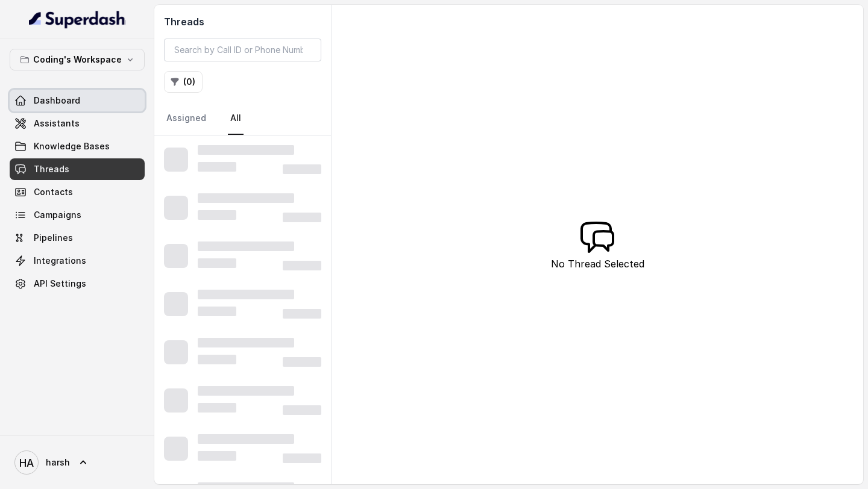 This screenshot has height=489, width=868. Describe the element at coordinates (57, 124) in the screenshot. I see `span: Assistants` at that location.